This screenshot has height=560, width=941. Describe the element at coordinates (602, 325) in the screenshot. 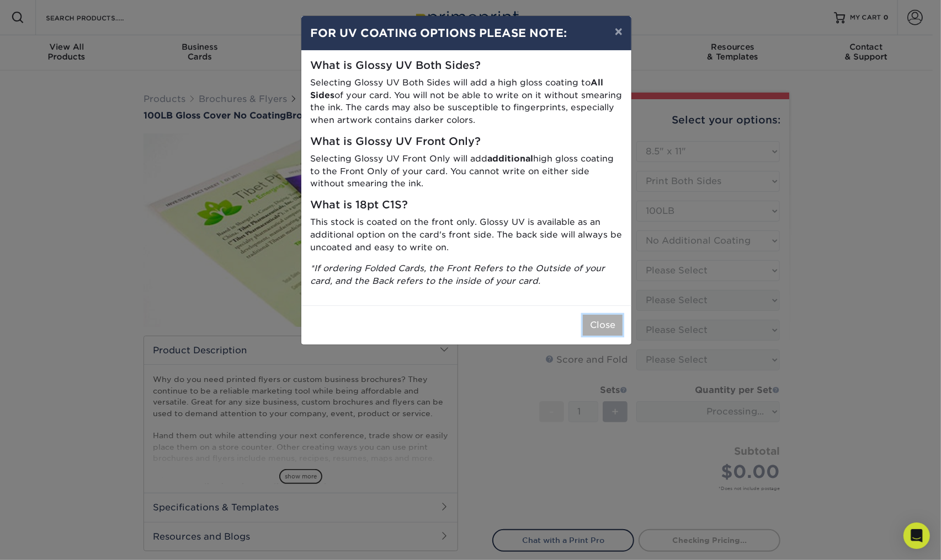

I see `button: Close` at that location.